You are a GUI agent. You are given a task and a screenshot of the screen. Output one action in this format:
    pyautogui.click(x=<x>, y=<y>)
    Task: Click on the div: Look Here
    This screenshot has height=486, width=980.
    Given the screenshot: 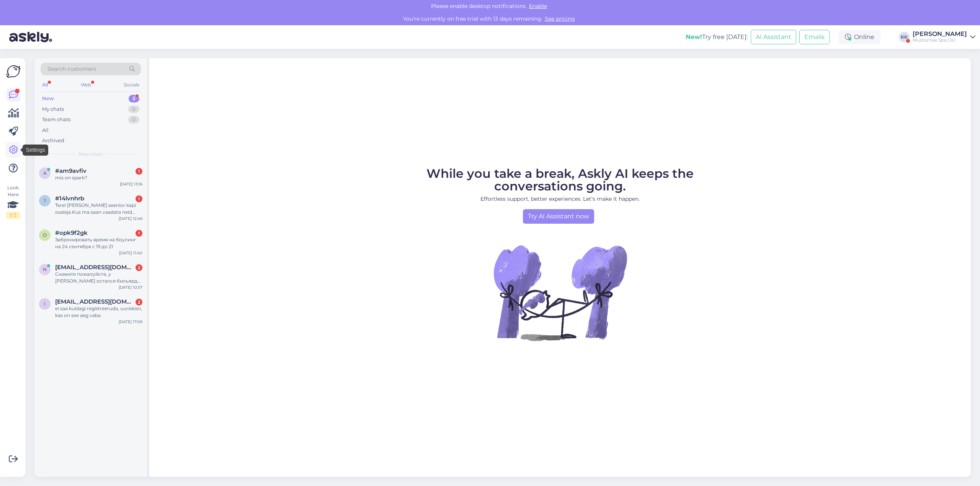 What is the action you would take?
    pyautogui.click(x=13, y=202)
    